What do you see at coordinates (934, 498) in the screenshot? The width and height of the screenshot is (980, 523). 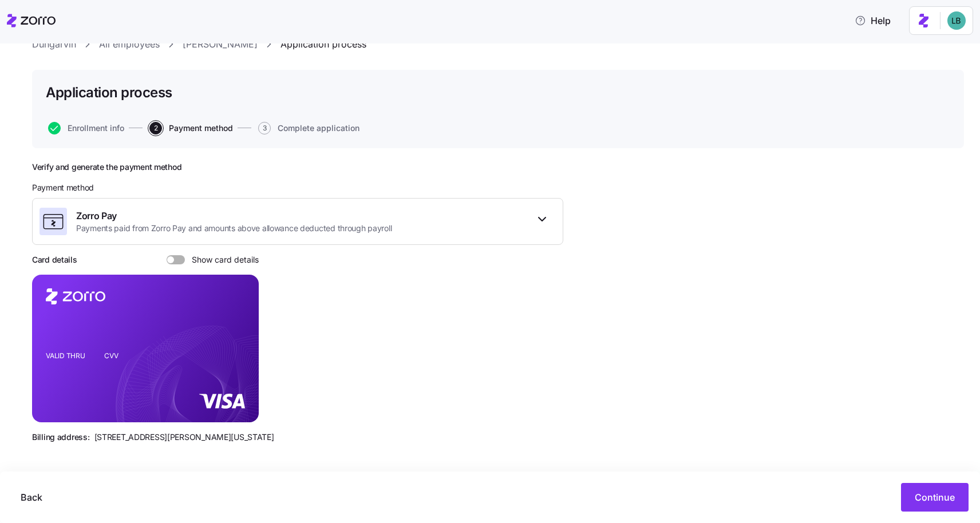 I see `button: Continue` at bounding box center [934, 498].